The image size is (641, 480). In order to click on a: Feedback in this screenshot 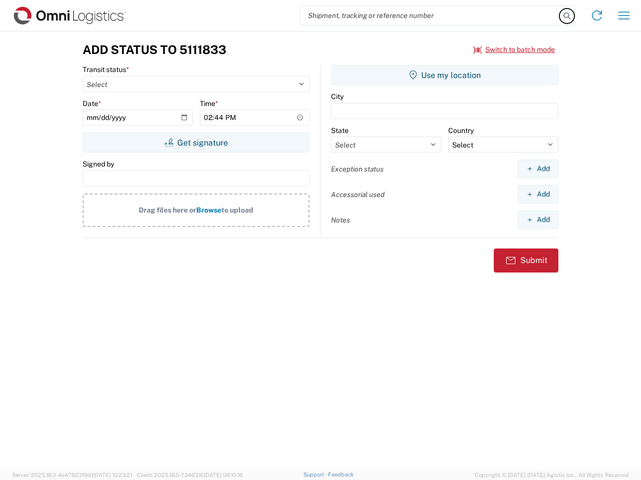, I will do `click(340, 475)`.